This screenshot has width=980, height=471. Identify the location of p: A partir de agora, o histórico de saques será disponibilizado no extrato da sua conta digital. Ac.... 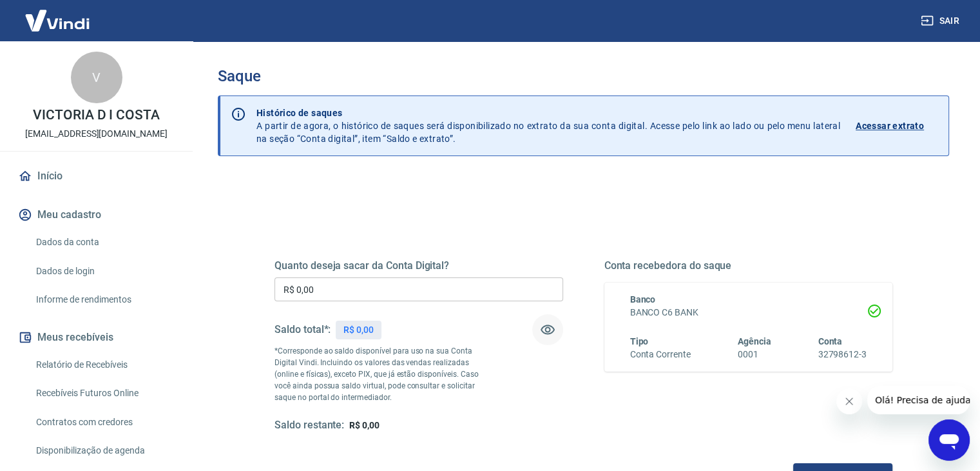
(548, 125).